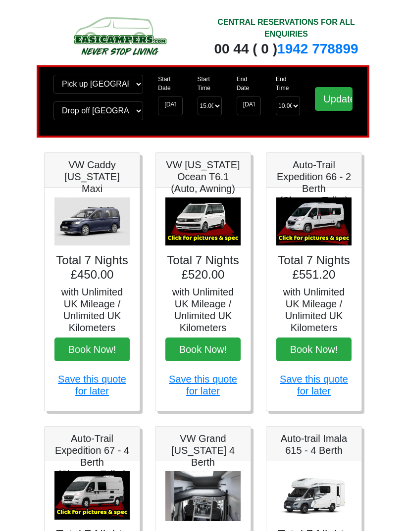 The width and height of the screenshot is (406, 531). Describe the element at coordinates (286, 49) in the screenshot. I see `div: 00 44 ( 0 )` at that location.